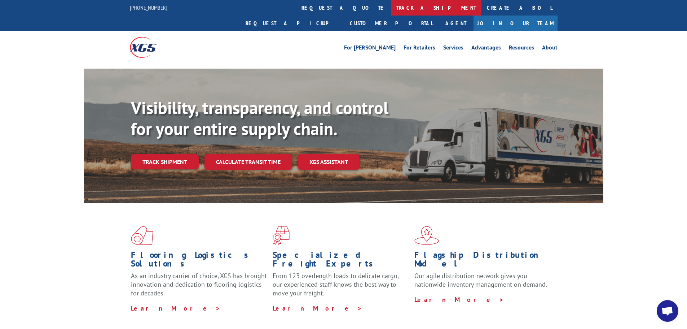 Image resolution: width=687 pixels, height=329 pixels. I want to click on a: About, so click(550, 49).